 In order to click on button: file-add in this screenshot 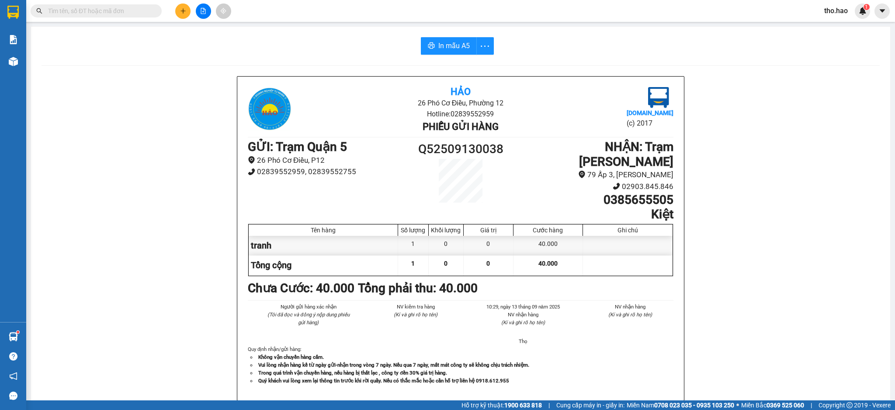, I will do `click(203, 11)`.